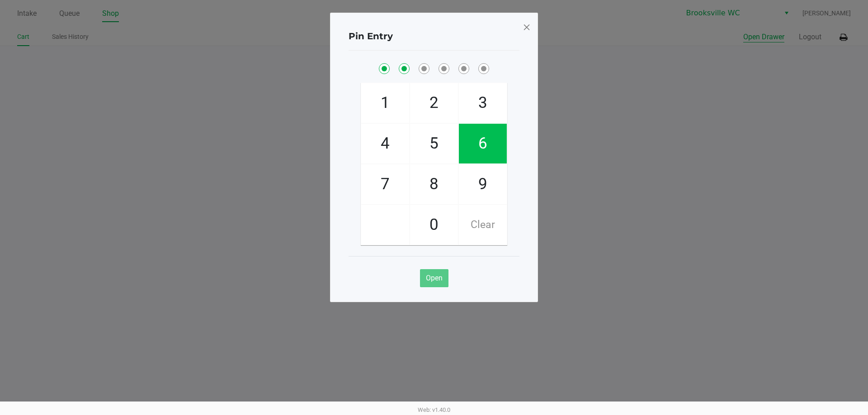 Image resolution: width=868 pixels, height=415 pixels. I want to click on span: 0, so click(434, 225).